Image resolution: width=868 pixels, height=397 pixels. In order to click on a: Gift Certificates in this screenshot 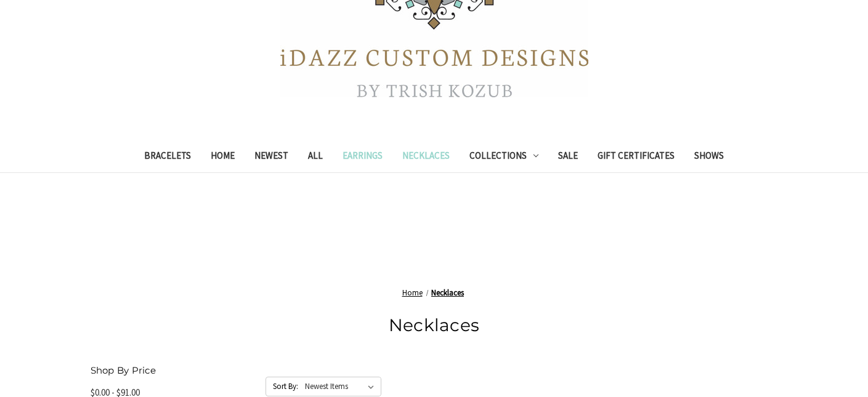, I will do `click(635, 157)`.